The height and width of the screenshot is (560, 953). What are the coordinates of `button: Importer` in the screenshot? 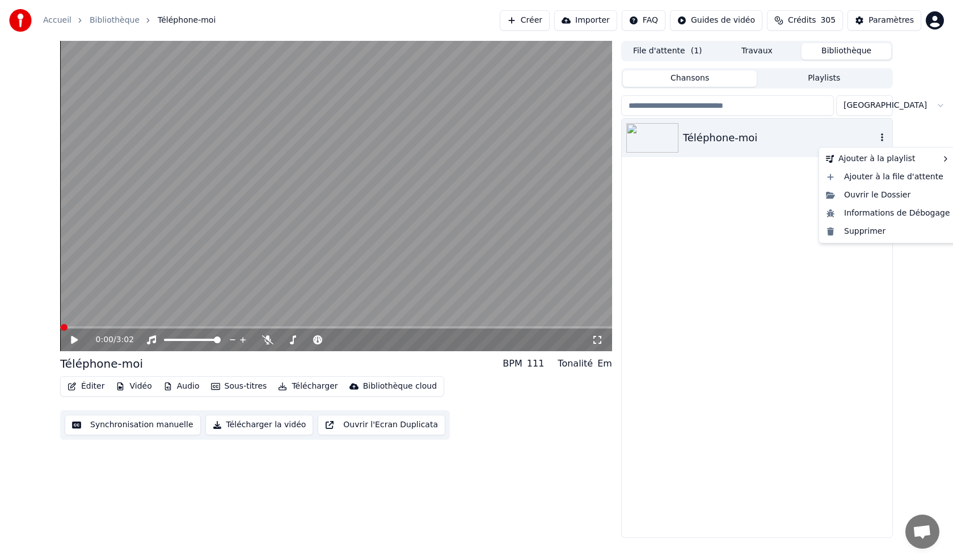 It's located at (585, 20).